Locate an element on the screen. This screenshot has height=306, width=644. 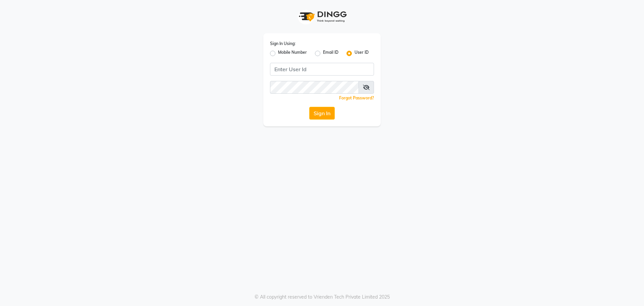
label: Sign In Using: is located at coordinates (283, 44).